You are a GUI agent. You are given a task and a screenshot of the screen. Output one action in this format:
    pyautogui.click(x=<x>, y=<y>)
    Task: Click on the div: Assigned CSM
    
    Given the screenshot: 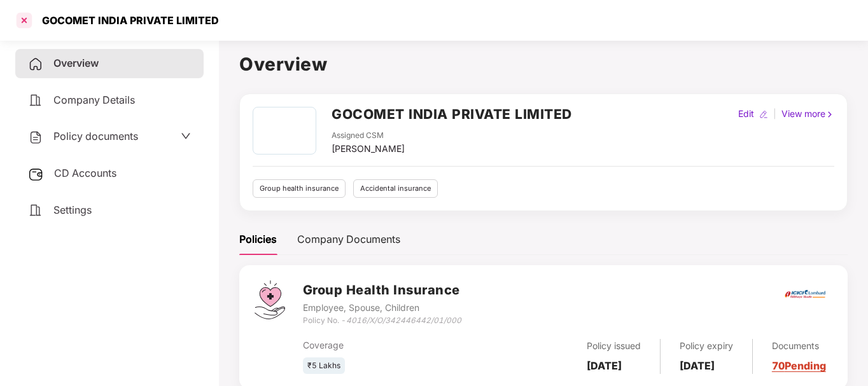 What is the action you would take?
    pyautogui.click(x=368, y=136)
    